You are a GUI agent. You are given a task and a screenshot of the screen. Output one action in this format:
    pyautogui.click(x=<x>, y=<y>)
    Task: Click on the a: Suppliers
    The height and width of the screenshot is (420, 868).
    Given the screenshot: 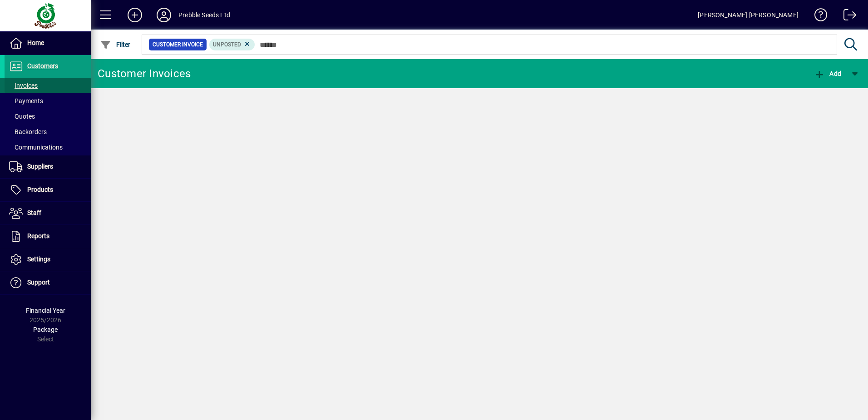 What is the action you would take?
    pyautogui.click(x=48, y=167)
    